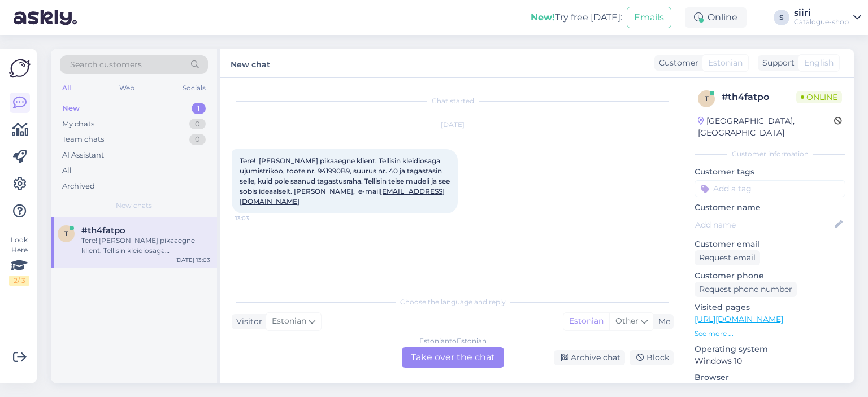 This screenshot has width=868, height=397. What do you see at coordinates (586, 321) in the screenshot?
I see `div: Estonian` at bounding box center [586, 321].